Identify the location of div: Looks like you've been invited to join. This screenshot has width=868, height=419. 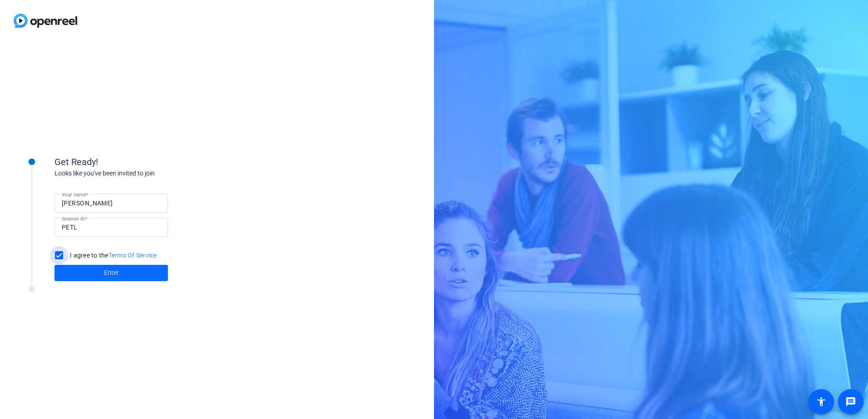
(145, 173).